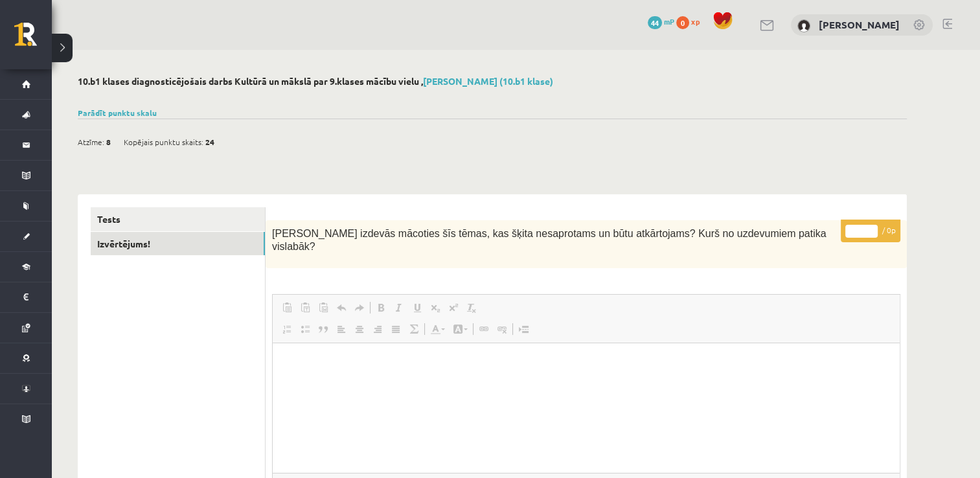  What do you see at coordinates (108, 142) in the screenshot?
I see `span: 8` at bounding box center [108, 142].